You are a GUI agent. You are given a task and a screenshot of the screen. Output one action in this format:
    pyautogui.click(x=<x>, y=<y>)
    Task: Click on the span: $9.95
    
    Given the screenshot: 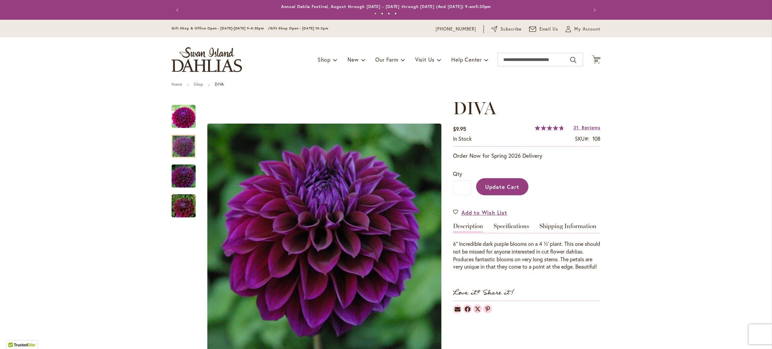 What is the action you would take?
    pyautogui.click(x=460, y=129)
    